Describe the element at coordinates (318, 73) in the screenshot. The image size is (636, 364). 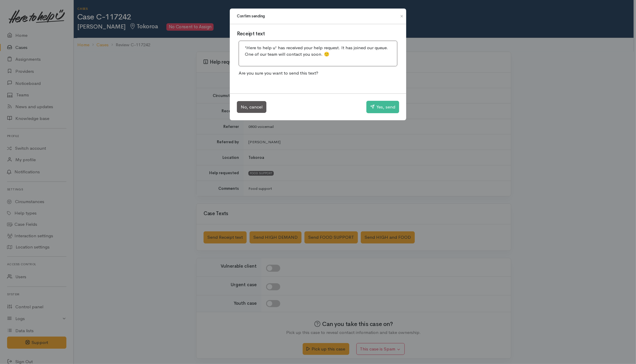
I see `p: Are you sure you want to send this text?` at that location.